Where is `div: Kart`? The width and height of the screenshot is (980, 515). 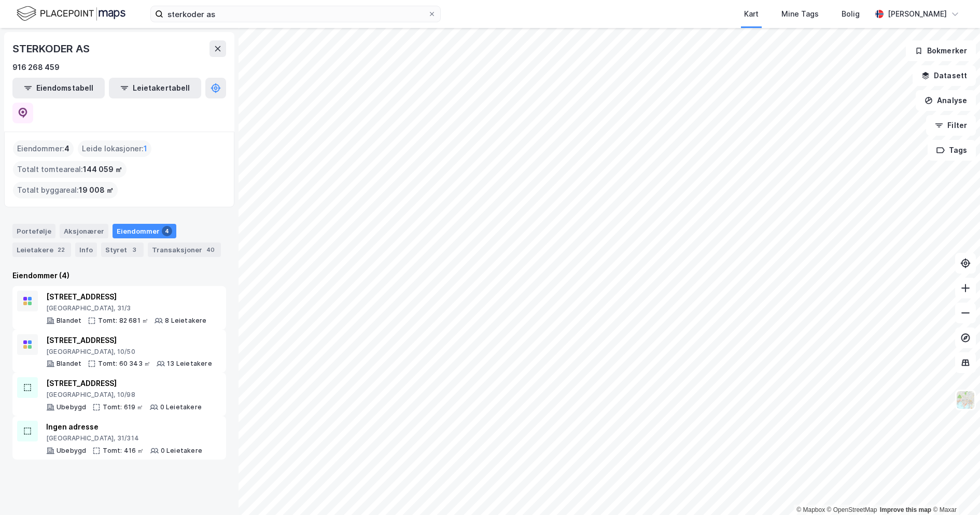 div: Kart is located at coordinates (751, 14).